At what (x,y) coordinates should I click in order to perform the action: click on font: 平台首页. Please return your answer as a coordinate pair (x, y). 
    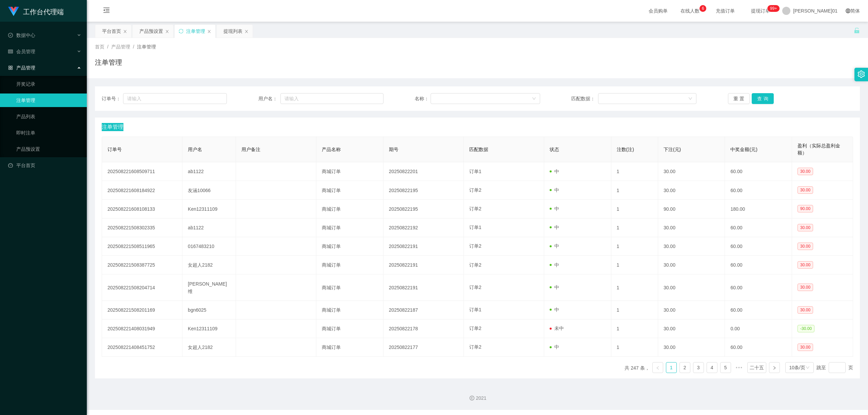
    Looking at the image, I should click on (112, 31).